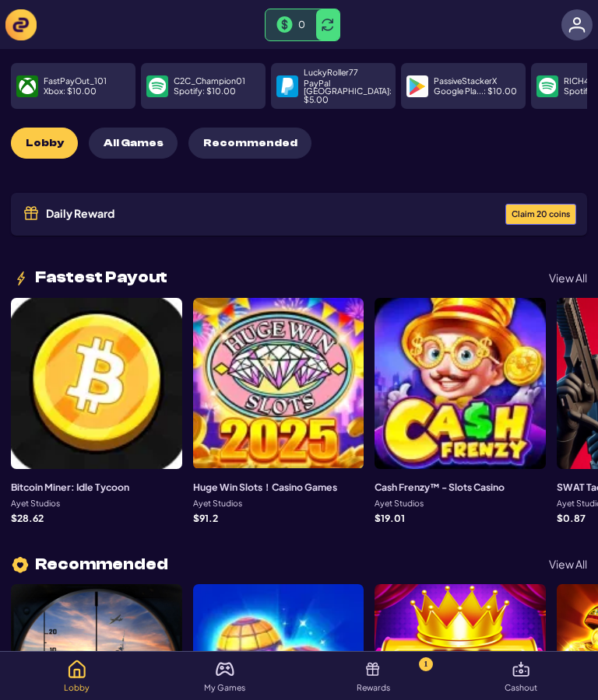  What do you see at coordinates (27, 517) in the screenshot?
I see `p: $ 28.62` at bounding box center [27, 517].